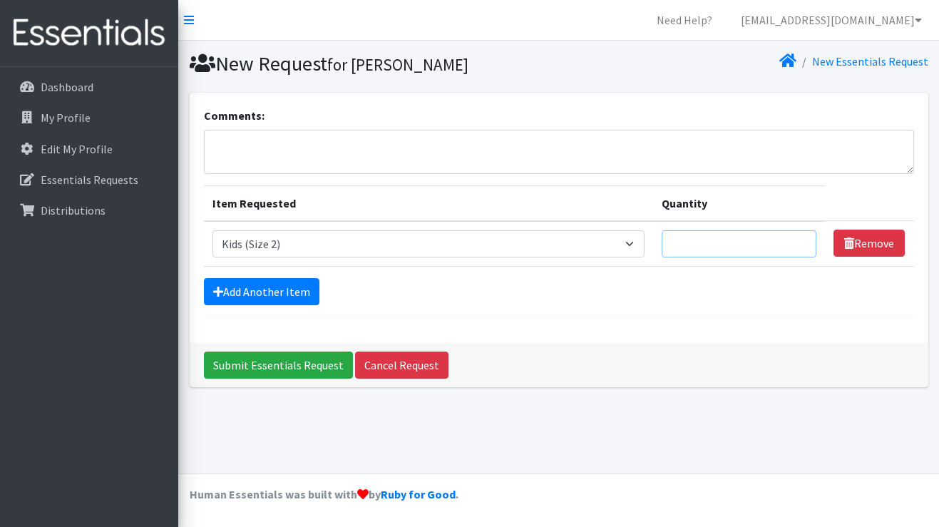 This screenshot has height=527, width=939. What do you see at coordinates (73, 210) in the screenshot?
I see `p: Distributions` at bounding box center [73, 210].